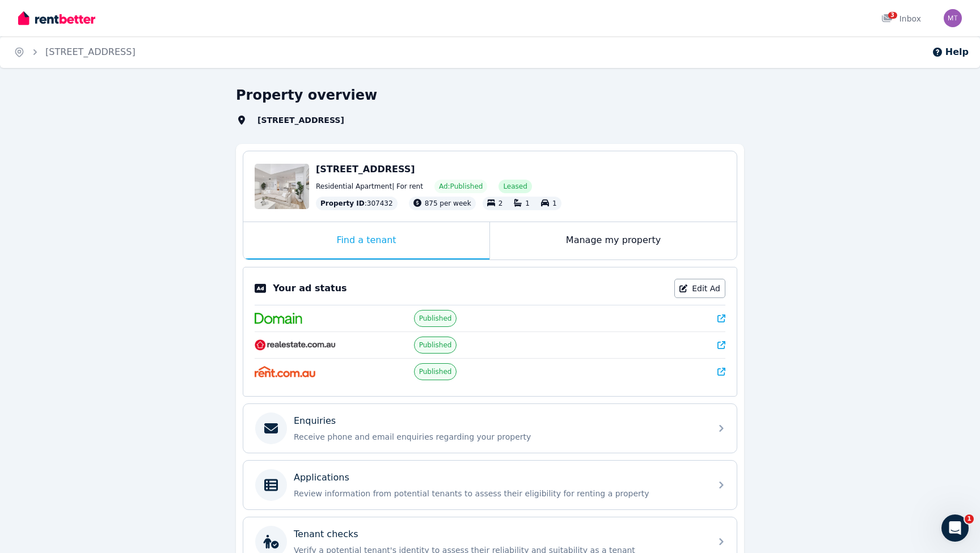 This screenshot has height=553, width=980. What do you see at coordinates (366, 241) in the screenshot?
I see `div: Find a tenant` at bounding box center [366, 241].